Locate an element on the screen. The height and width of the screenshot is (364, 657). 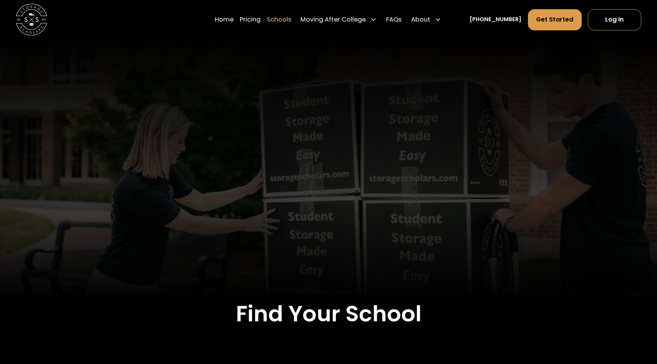
a: Get Started is located at coordinates (555, 20).